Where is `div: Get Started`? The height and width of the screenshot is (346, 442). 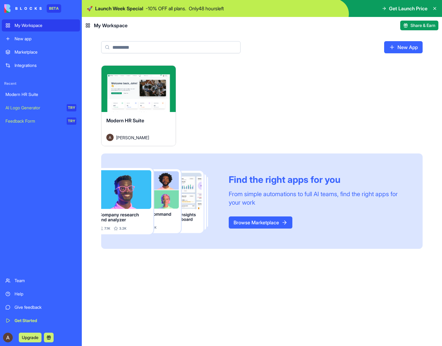 div: Get Started is located at coordinates (45, 321).